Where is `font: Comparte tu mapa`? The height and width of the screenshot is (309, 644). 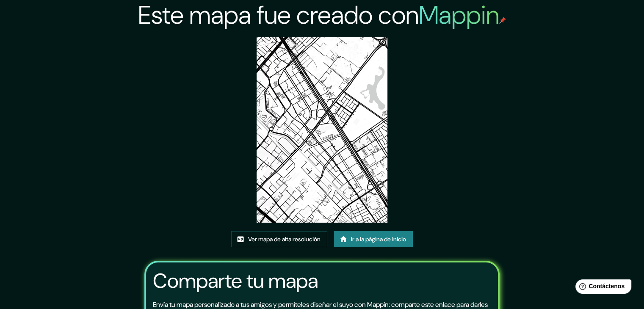 font: Comparte tu mapa is located at coordinates (236, 280).